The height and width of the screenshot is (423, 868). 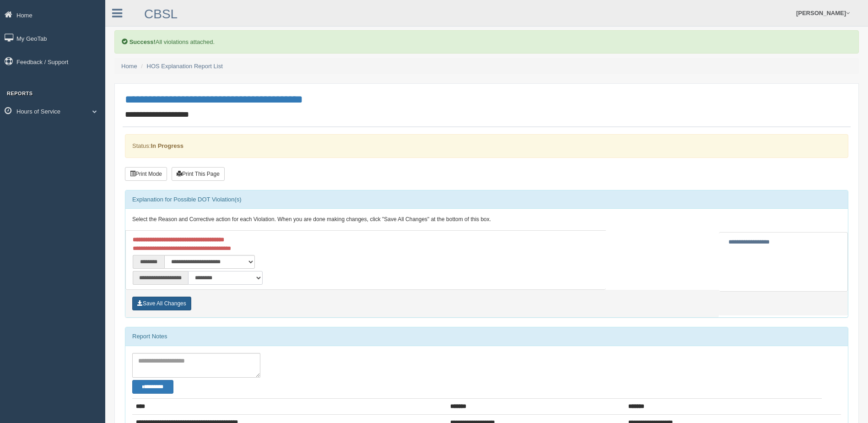 What do you see at coordinates (487, 145) in the screenshot?
I see `div: Status:` at bounding box center [487, 145].